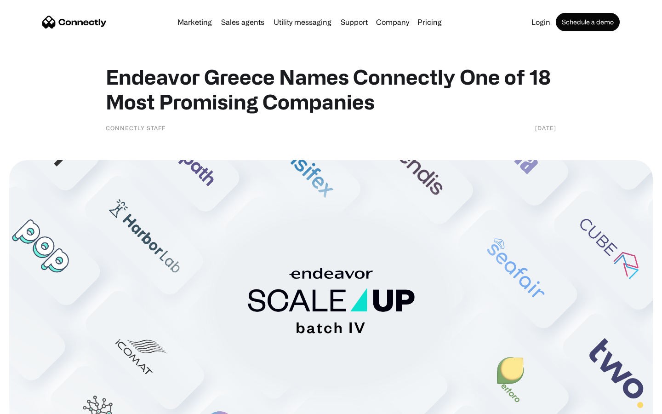 This screenshot has width=662, height=414. I want to click on a: Pricing, so click(430, 22).